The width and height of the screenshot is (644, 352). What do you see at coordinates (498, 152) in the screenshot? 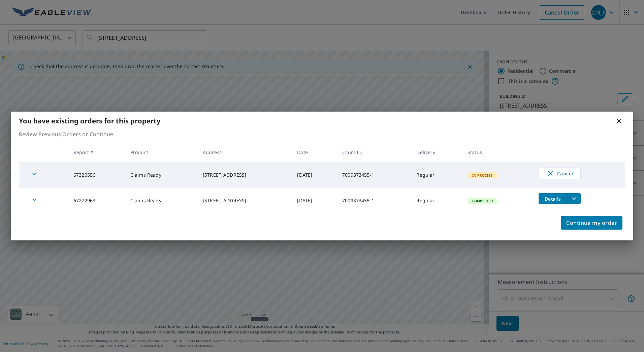
I see `th: Status` at bounding box center [498, 152].